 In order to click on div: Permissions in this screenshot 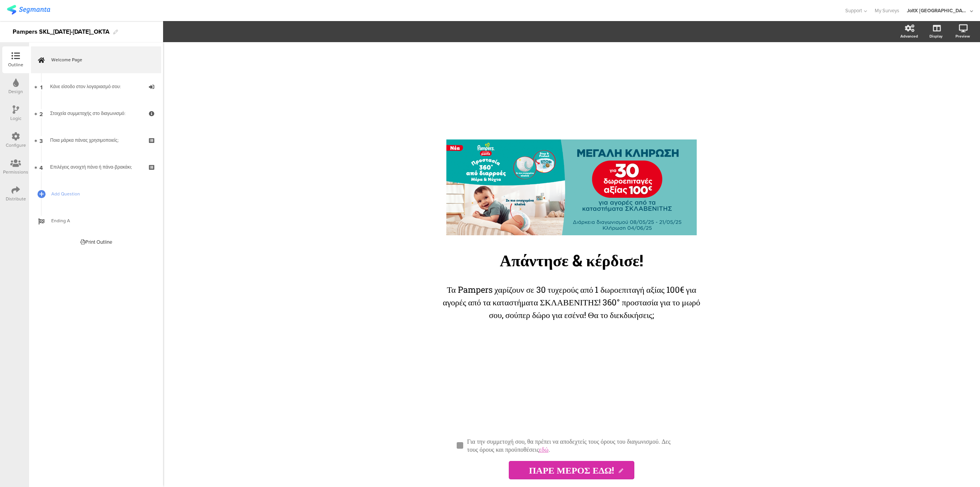, I will do `click(16, 172)`.